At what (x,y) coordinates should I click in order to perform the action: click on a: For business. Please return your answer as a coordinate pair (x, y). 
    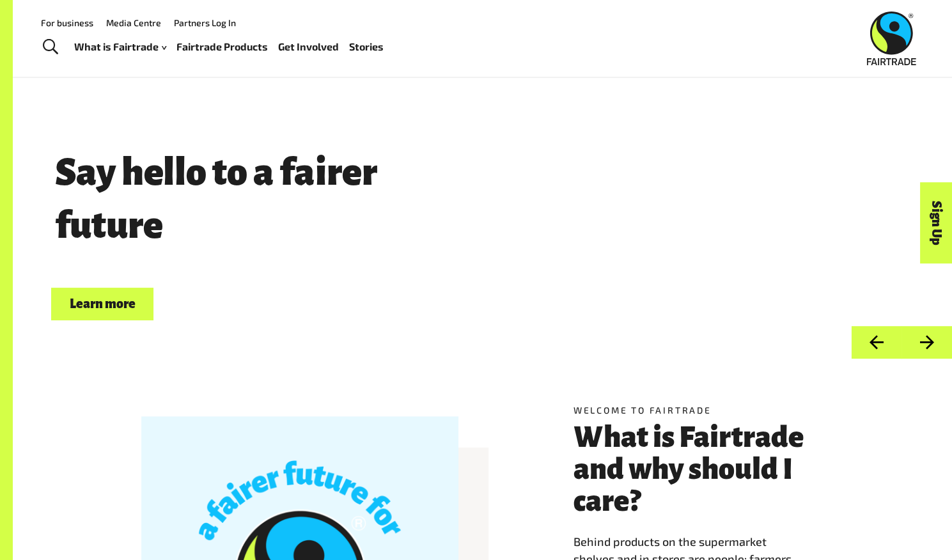
    Looking at the image, I should click on (67, 23).